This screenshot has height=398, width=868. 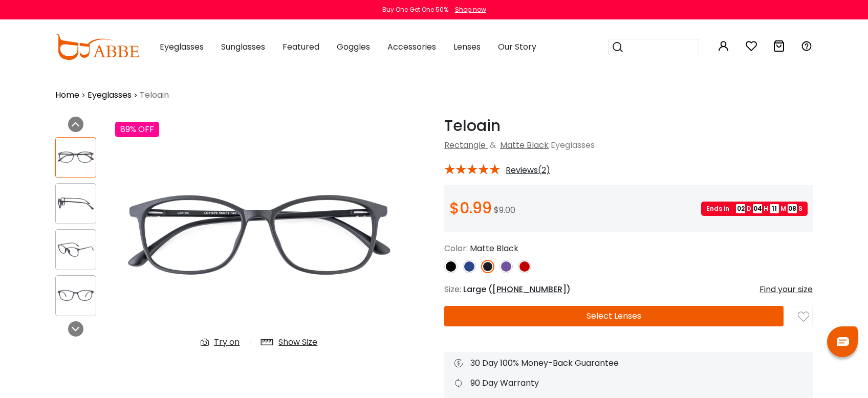 I want to click on div: Show Size, so click(x=298, y=342).